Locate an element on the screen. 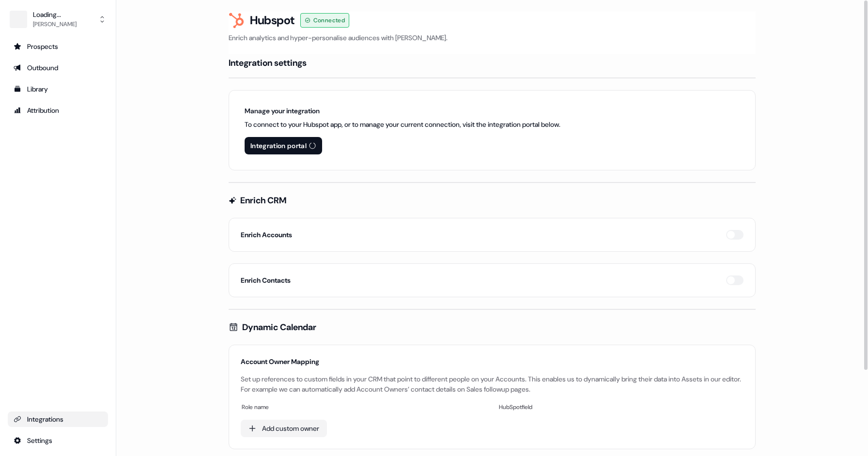  div: Add custom owner is located at coordinates (291, 428).